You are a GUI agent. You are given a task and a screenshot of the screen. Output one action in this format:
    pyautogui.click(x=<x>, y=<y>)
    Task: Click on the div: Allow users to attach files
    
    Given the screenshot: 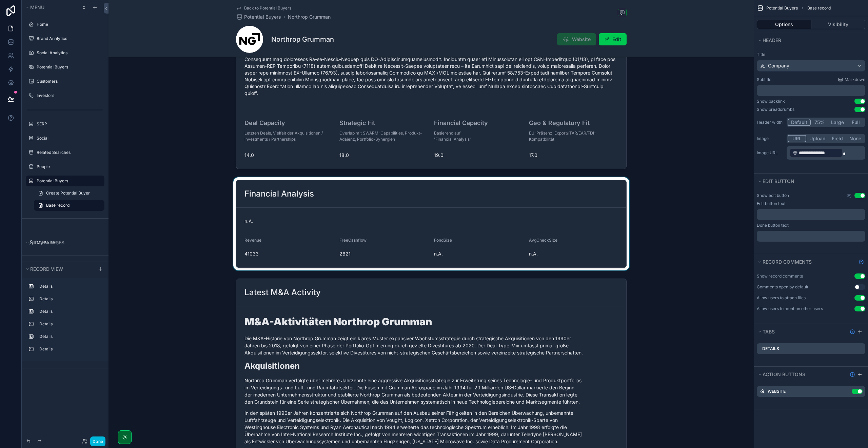 What is the action you would take?
    pyautogui.click(x=781, y=298)
    